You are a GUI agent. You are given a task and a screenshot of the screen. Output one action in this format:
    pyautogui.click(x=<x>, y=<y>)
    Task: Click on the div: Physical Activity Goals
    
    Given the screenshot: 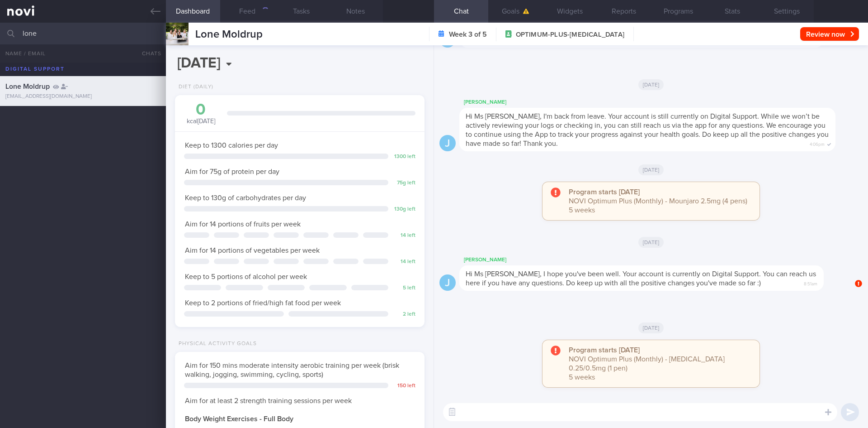 What is the action you would take?
    pyautogui.click(x=215, y=344)
    